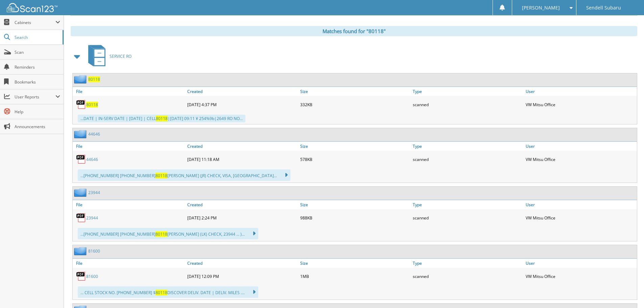 The height and width of the screenshot is (308, 644). I want to click on span: Bookmarks, so click(37, 82).